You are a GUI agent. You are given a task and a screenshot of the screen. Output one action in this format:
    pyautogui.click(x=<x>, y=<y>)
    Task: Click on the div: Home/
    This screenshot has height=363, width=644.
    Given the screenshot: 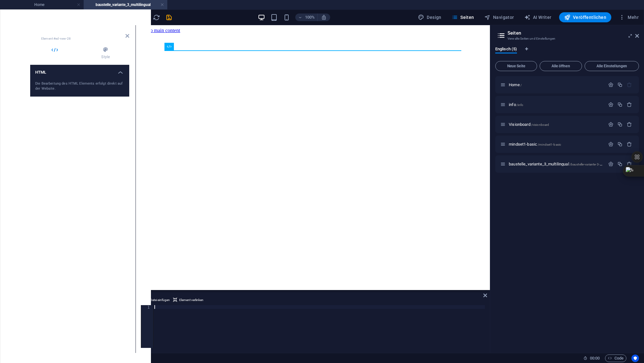 What is the action you would take?
    pyautogui.click(x=556, y=85)
    